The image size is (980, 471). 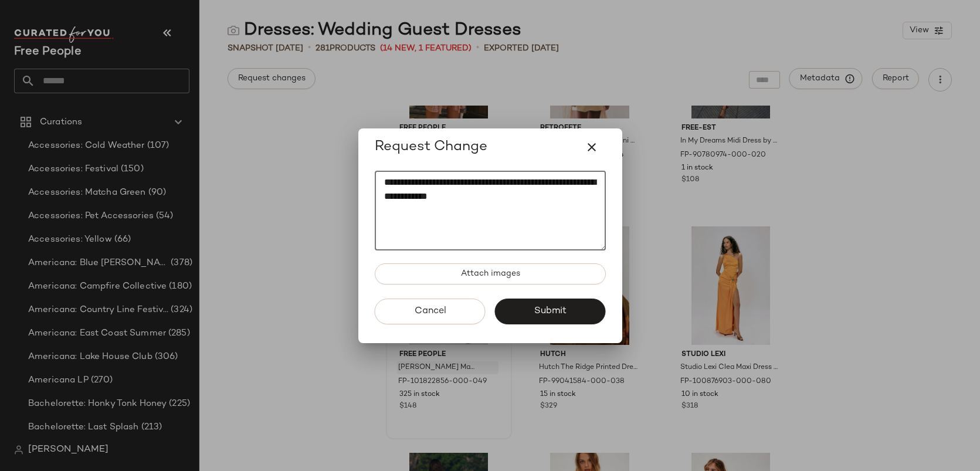 What do you see at coordinates (431, 147) in the screenshot?
I see `span: Request Change` at bounding box center [431, 147].